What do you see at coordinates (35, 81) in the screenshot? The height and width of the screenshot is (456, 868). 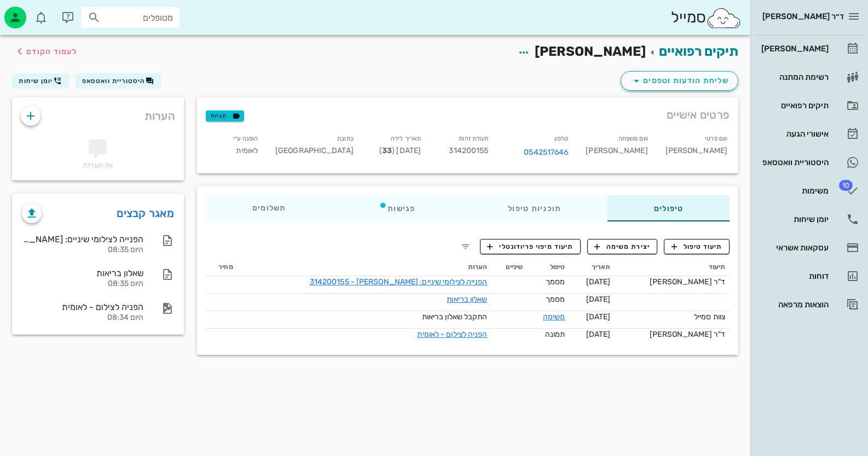 I see `span: יומן שיחות` at bounding box center [35, 81].